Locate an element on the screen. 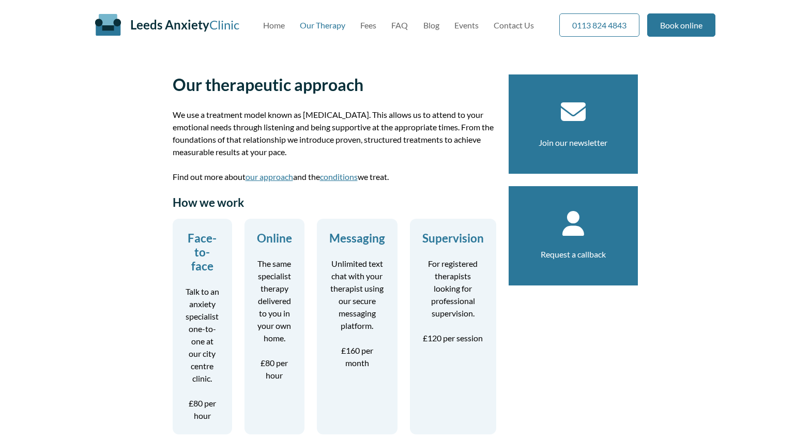 The image size is (810, 438). a: Fees is located at coordinates (368, 25).